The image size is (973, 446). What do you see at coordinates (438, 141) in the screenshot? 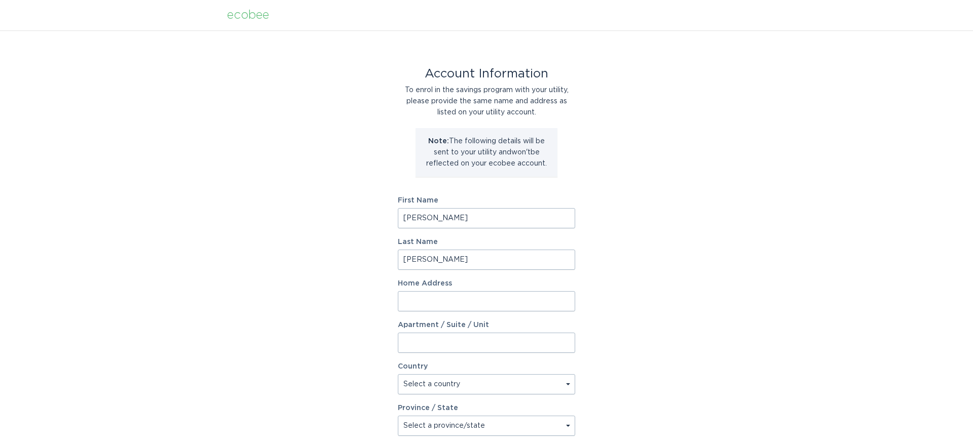
I see `strong: Note:` at bounding box center [438, 141].